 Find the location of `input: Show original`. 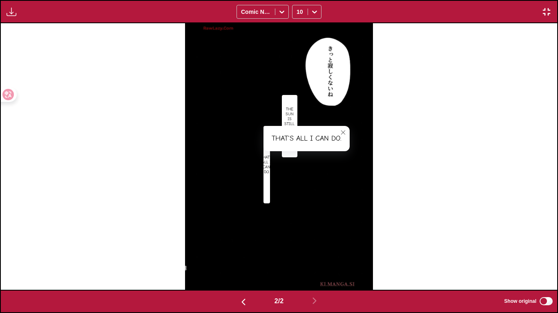

input: Show original is located at coordinates (546, 302).